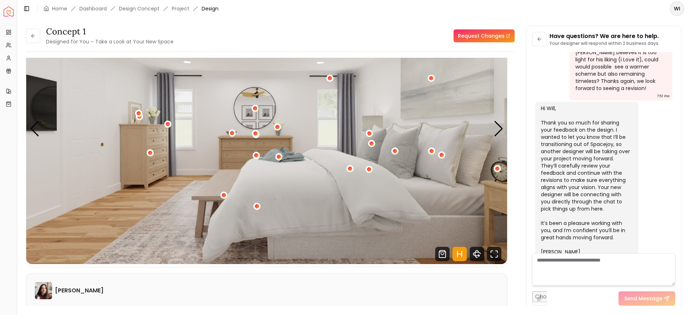  Describe the element at coordinates (585, 180) in the screenshot. I see `div: Hi Will, Thank you so much for sharing your feedback on the design. I wanted to let you know that...` at that location.